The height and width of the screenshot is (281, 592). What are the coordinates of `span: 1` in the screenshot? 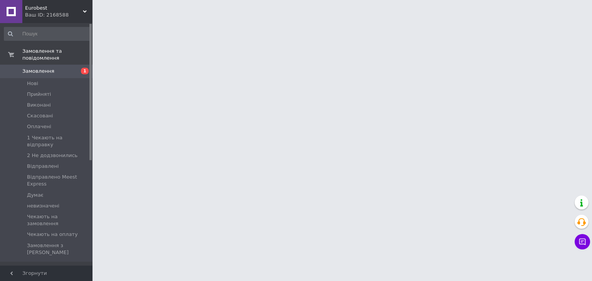 It's located at (85, 71).